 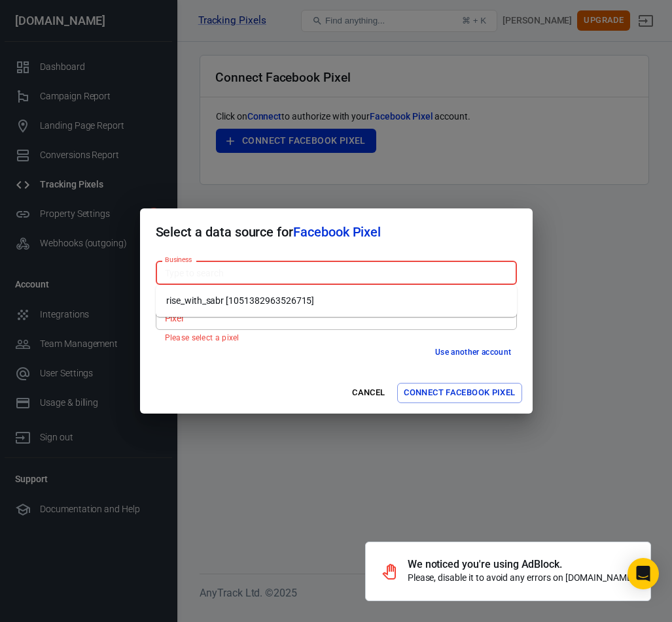 What do you see at coordinates (643, 573) in the screenshot?
I see `div: Open Intercom Messenger` at bounding box center [643, 573].